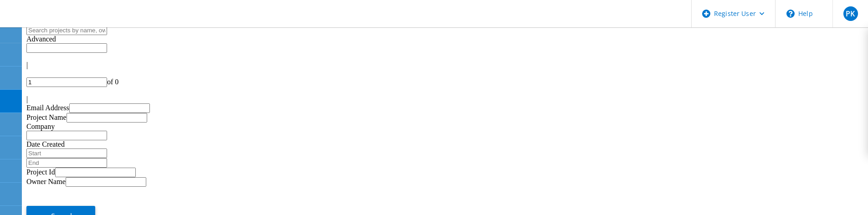 The image size is (868, 215). I want to click on span: PK, so click(850, 13).